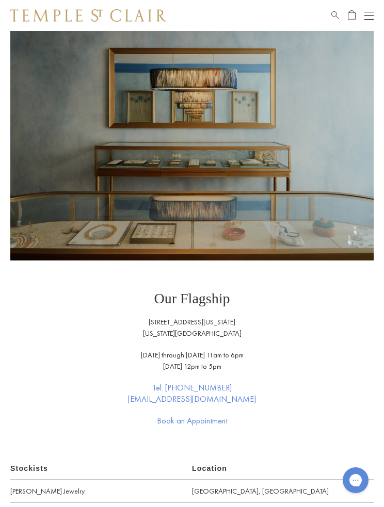  I want to click on h1: Our Flagship, so click(192, 304).